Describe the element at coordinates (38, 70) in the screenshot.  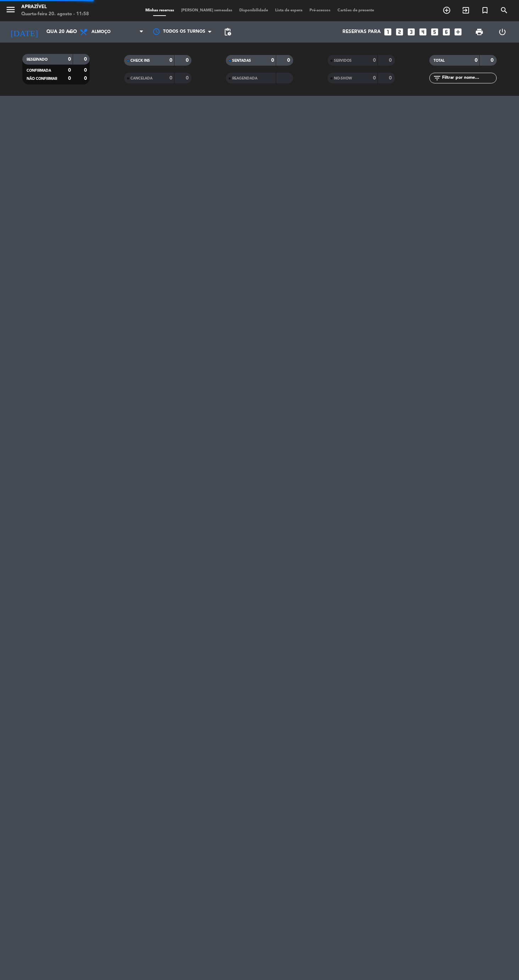
I see `span: CONFIRMADA` at that location.